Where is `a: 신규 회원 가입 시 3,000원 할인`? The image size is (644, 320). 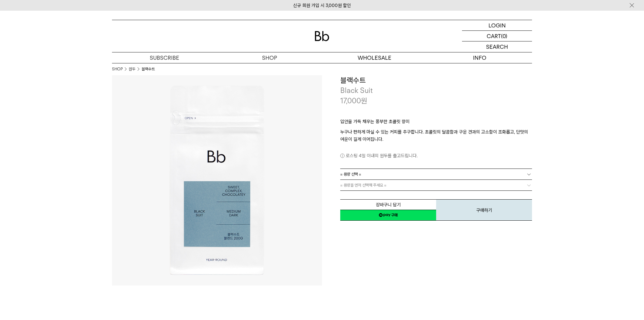
a: 신규 회원 가입 시 3,000원 할인 is located at coordinates (322, 5).